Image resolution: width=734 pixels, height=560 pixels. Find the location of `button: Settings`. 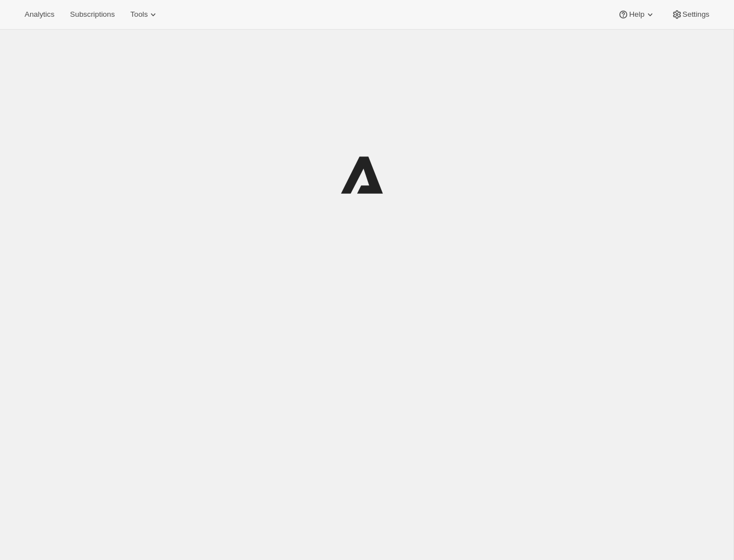

button: Settings is located at coordinates (690, 14).